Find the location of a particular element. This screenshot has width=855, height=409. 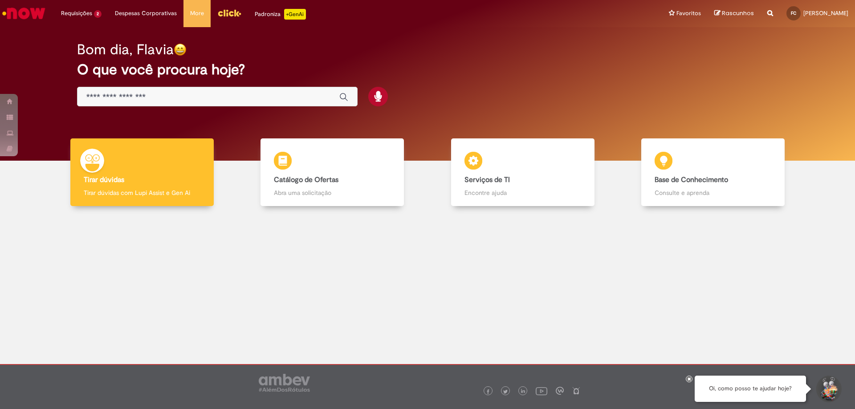

img: logo_footer_ambev_rotulo_gray.png is located at coordinates (284, 383).